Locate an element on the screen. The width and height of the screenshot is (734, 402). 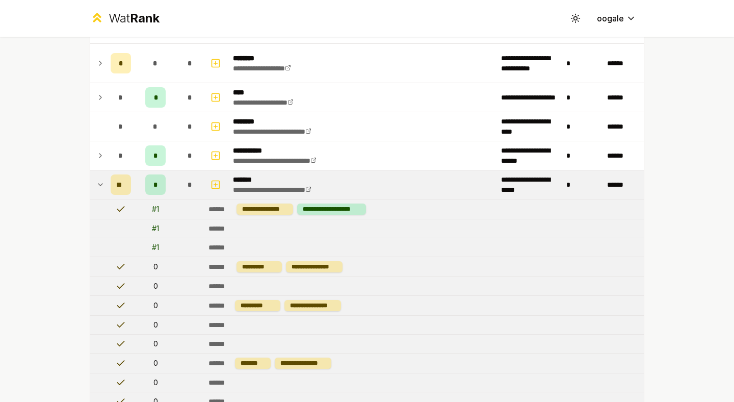
button: oogale is located at coordinates (616, 18).